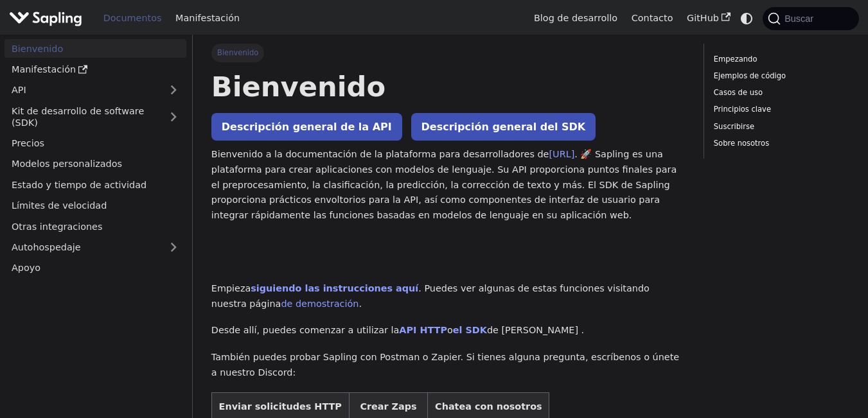 Image resolution: width=868 pixels, height=418 pixels. What do you see at coordinates (469, 330) in the screenshot?
I see `font: el SDK` at bounding box center [469, 330].